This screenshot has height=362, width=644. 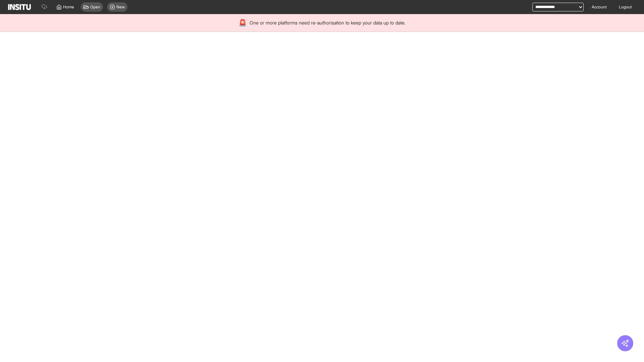 I want to click on span: Open, so click(x=95, y=7).